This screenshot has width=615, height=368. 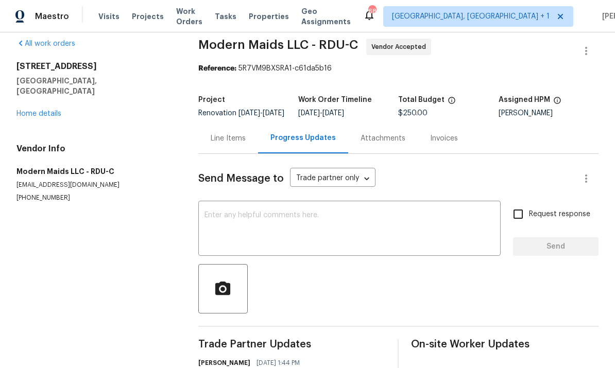 What do you see at coordinates (46, 44) in the screenshot?
I see `a: All work orders` at bounding box center [46, 44].